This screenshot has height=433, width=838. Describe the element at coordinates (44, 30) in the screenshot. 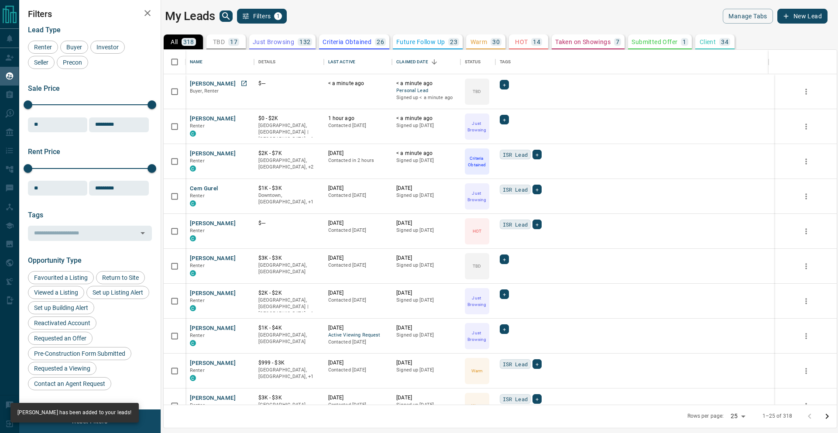

I see `span: Lead Type` at that location.